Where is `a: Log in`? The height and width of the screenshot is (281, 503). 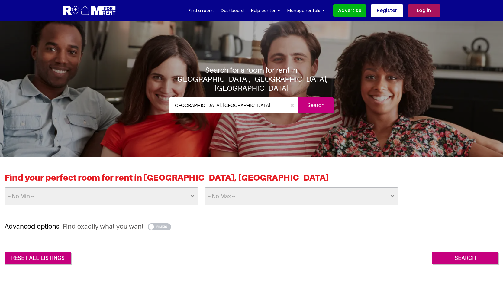 a: Log in is located at coordinates (424, 11).